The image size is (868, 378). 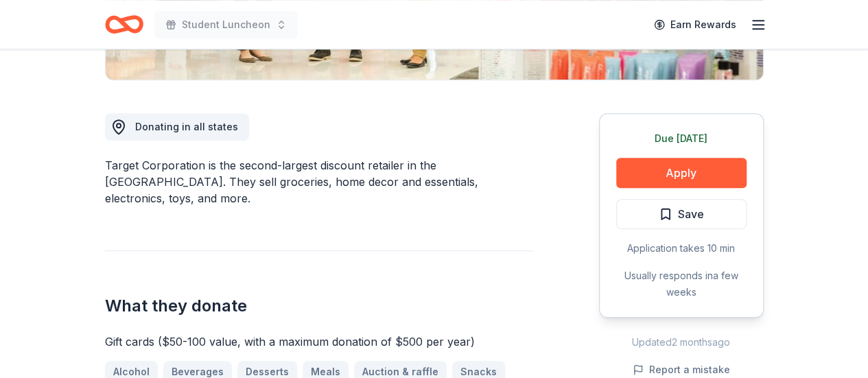 I want to click on div: Updated 2 months ago, so click(x=682, y=343).